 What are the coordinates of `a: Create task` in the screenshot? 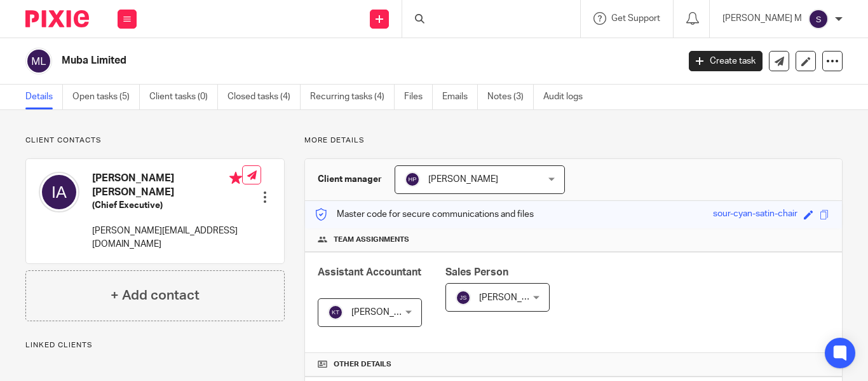 It's located at (725, 61).